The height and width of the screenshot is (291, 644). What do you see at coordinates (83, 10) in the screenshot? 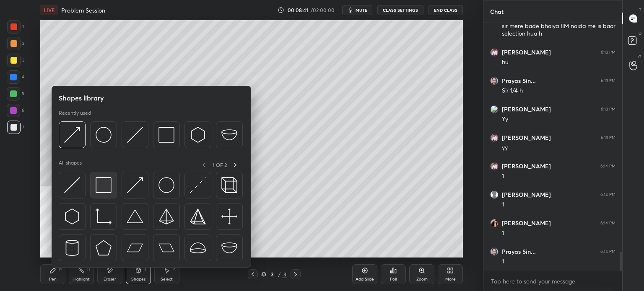
I see `h4: Problem Session` at bounding box center [83, 10].